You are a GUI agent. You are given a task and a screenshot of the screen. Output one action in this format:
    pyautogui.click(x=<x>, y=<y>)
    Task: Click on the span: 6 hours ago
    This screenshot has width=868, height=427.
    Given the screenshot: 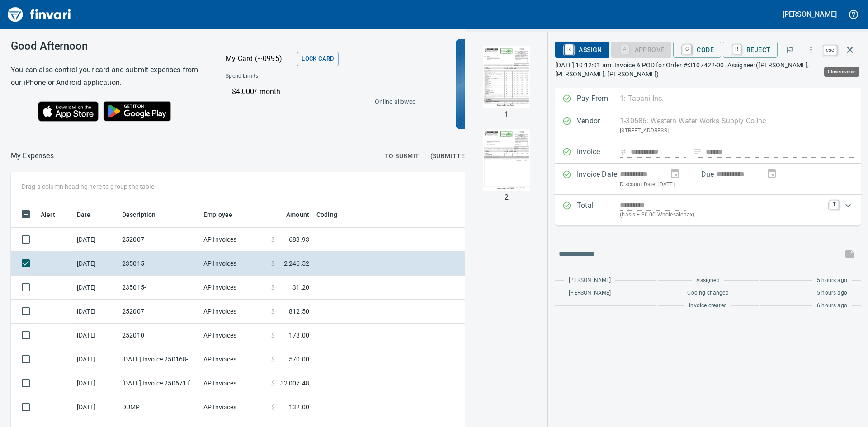 What is the action you would take?
    pyautogui.click(x=831, y=306)
    